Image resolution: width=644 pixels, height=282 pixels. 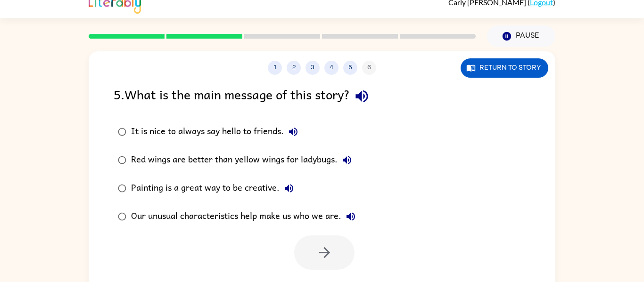 I want to click on button: 4, so click(x=332, y=68).